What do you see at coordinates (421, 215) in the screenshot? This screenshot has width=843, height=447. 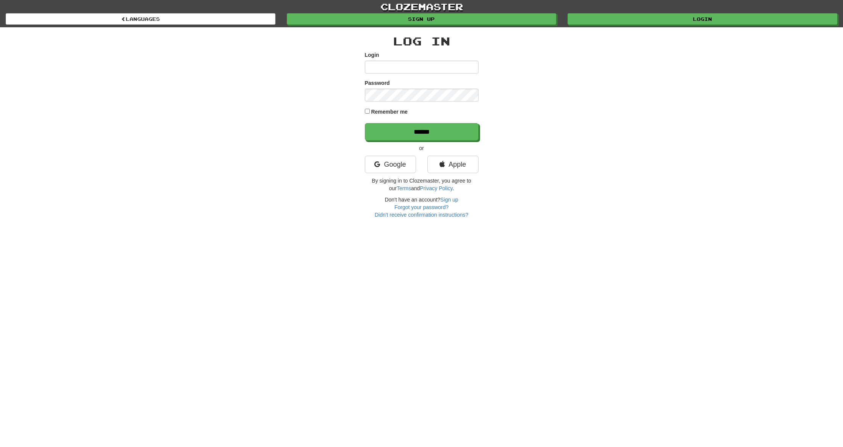 I see `a: Didn't receive confirmation instructions?` at bounding box center [421, 215].